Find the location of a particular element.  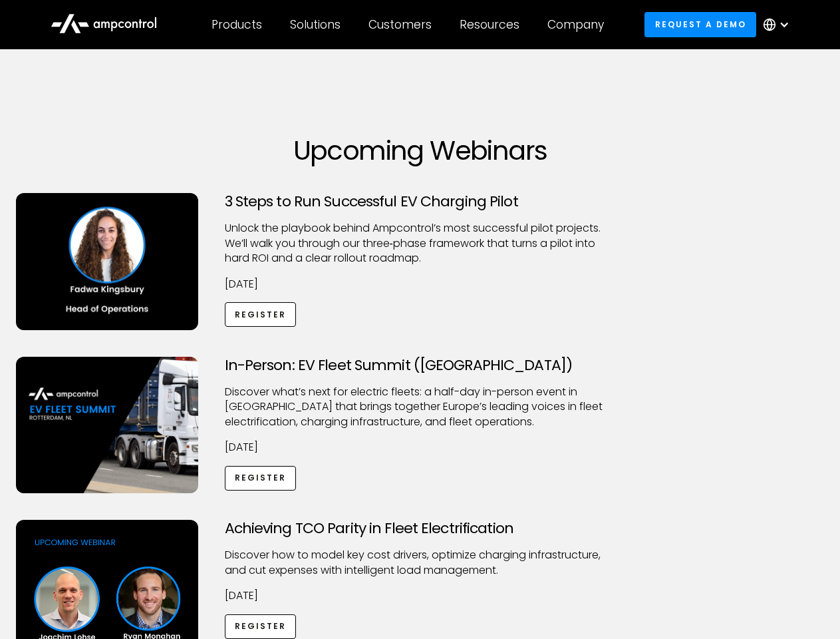

h1: Upcoming Webinars is located at coordinates (420, 150).